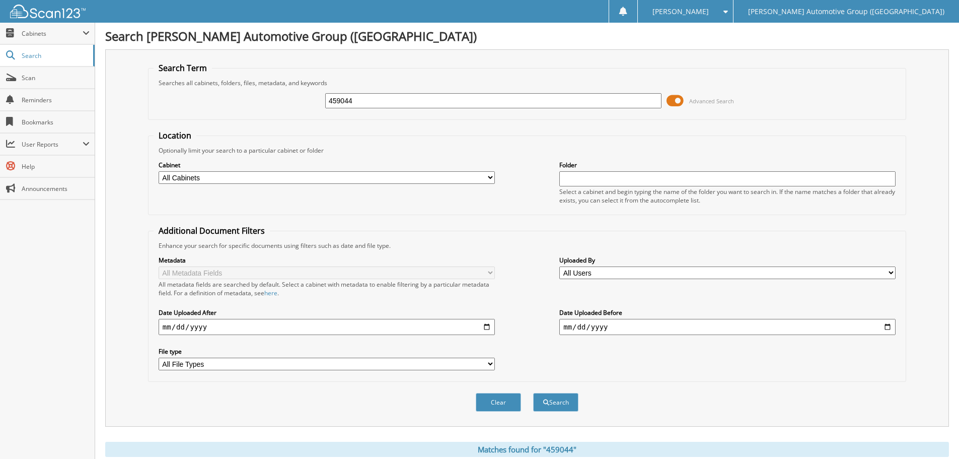 The height and width of the screenshot is (459, 959). I want to click on div: Optionally limit your search to a particular cabinet or folder, so click(527, 150).